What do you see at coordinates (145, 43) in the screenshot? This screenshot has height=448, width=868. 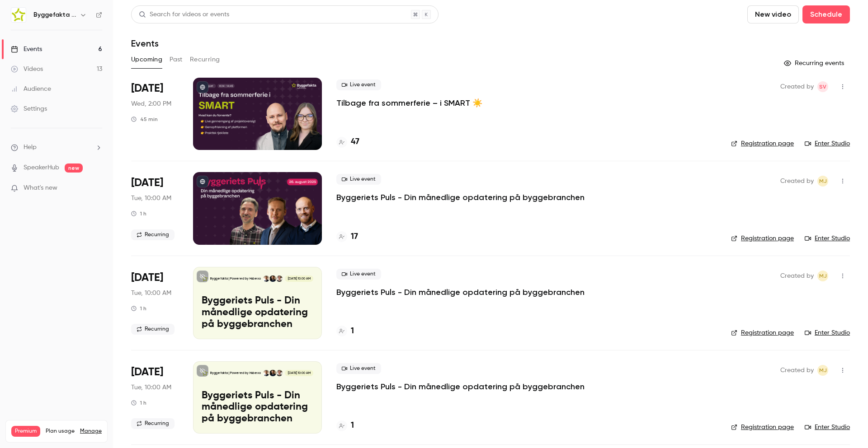 I see `h1: Events` at bounding box center [145, 43].